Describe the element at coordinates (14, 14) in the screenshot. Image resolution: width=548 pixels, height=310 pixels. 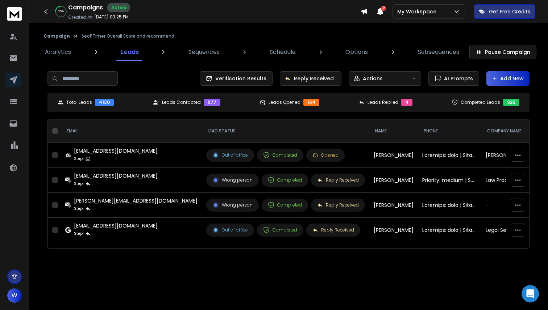
I see `img: logo` at that location.